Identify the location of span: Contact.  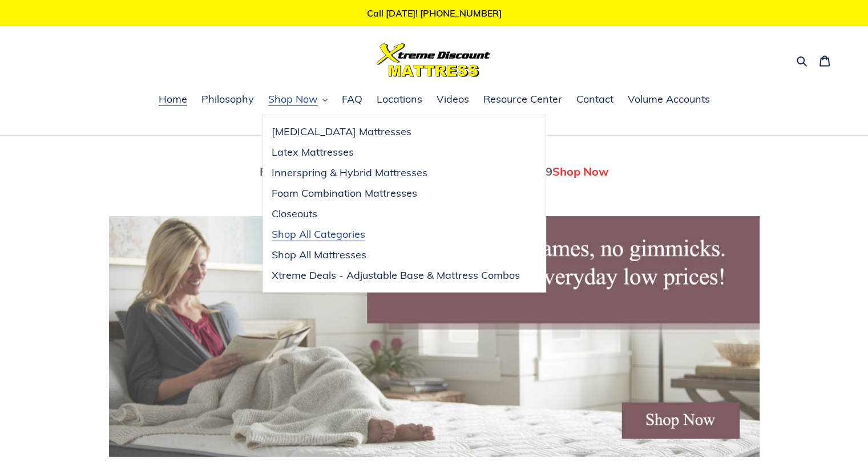
(594, 99).